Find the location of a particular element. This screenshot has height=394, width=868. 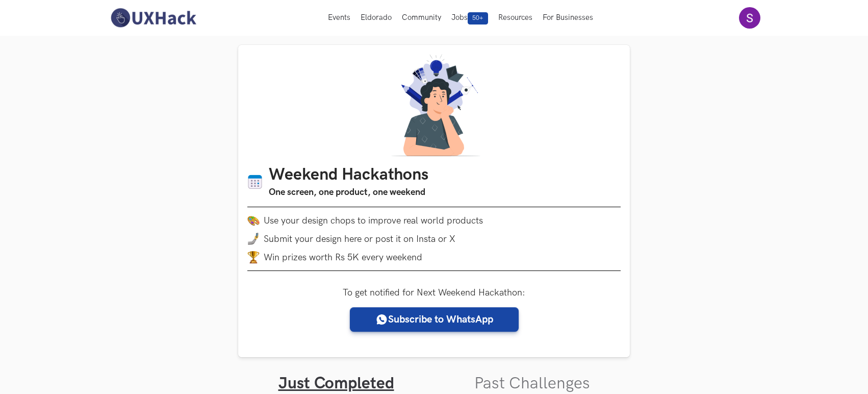

a: Just Completed is located at coordinates (336, 383).